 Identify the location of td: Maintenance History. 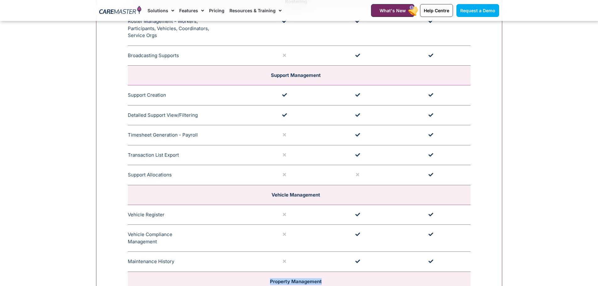
(189, 262).